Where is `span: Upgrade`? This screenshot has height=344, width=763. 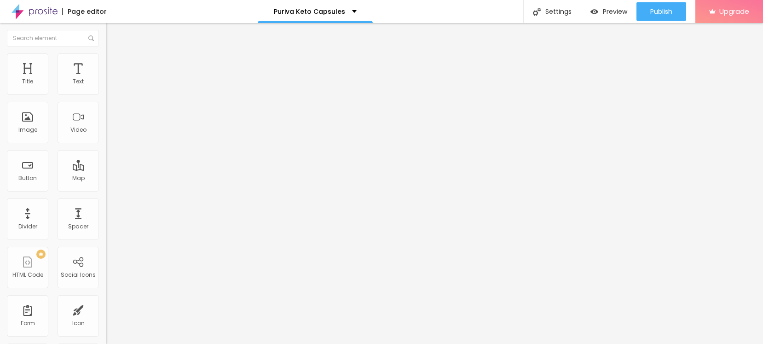 span: Upgrade is located at coordinates (734, 11).